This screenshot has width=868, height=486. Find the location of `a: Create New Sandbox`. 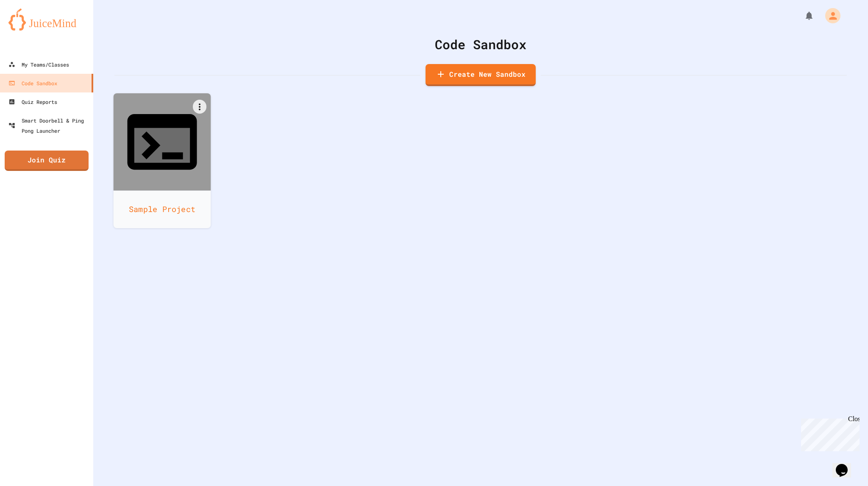

a: Create New Sandbox is located at coordinates (481, 75).